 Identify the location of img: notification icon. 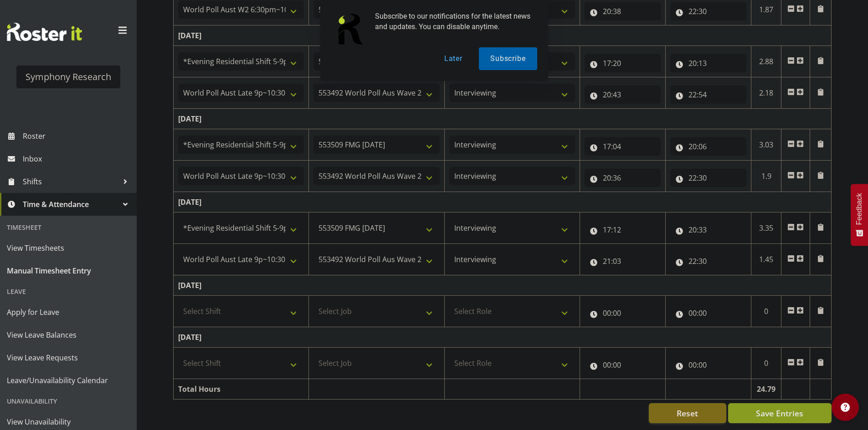
(350, 29).